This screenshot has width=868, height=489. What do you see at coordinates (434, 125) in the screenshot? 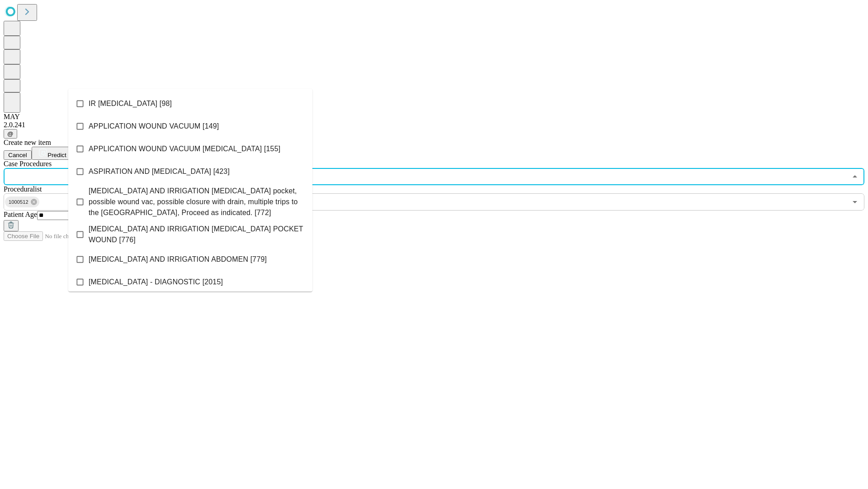
I see `div: 2.0.241` at bounding box center [434, 125].